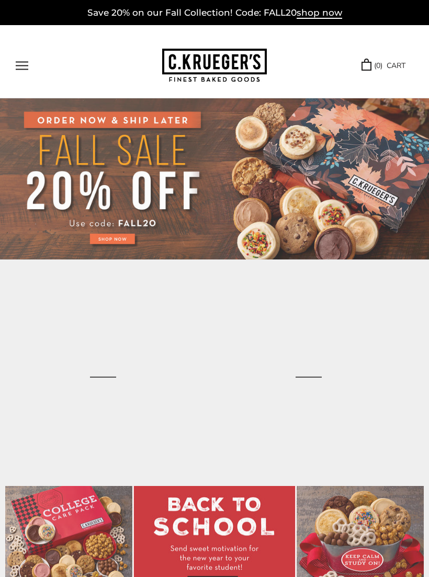  I want to click on a: (0) CART, so click(383, 65).